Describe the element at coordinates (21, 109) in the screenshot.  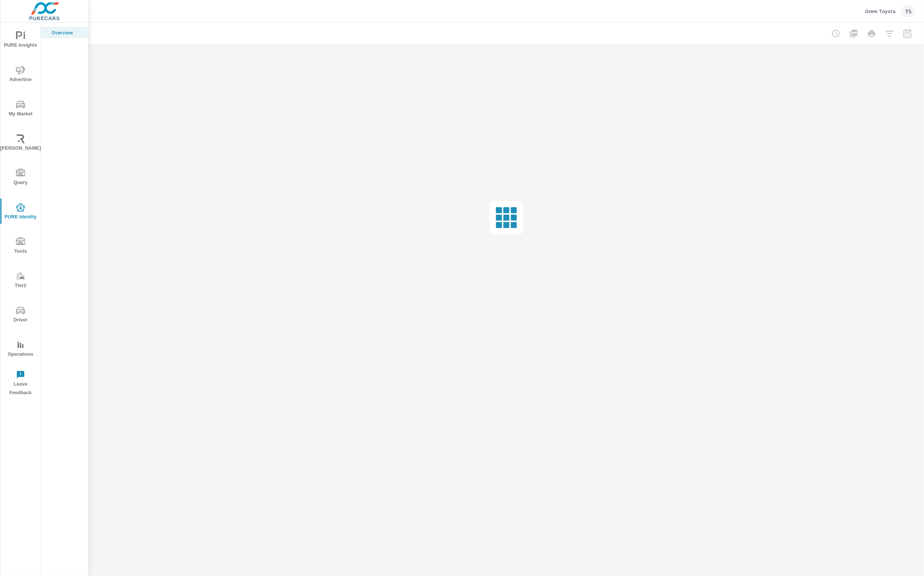
I see `span: My Market` at that location.